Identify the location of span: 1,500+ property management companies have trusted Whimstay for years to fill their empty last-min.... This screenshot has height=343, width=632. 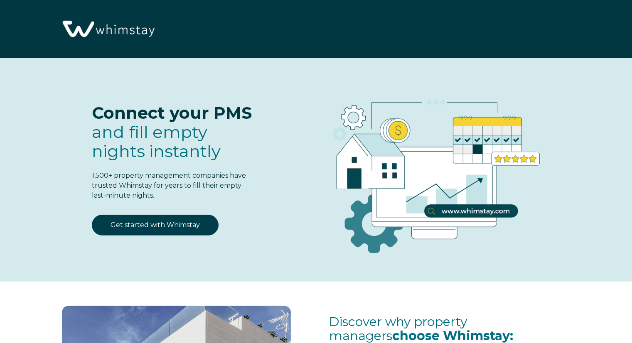
(169, 185).